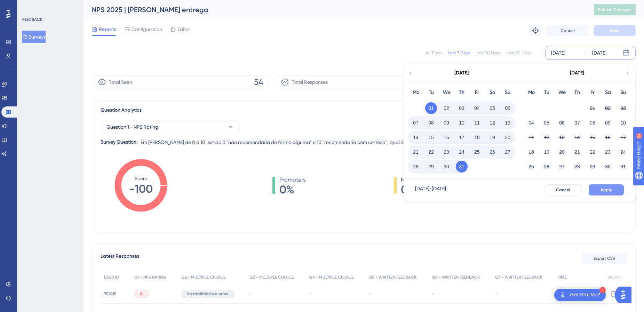 This screenshot has width=644, height=312. Describe the element at coordinates (615, 10) in the screenshot. I see `span: Publish Changes` at that location.